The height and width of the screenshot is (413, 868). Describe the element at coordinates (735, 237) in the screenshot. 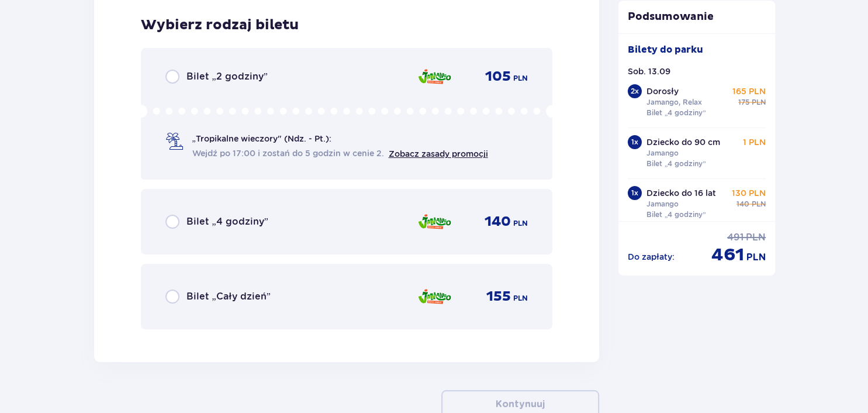

I see `p: 491` at that location.